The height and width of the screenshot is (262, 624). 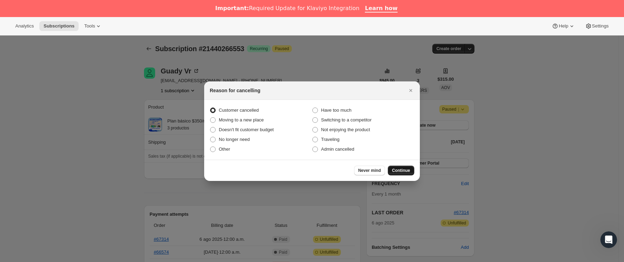 I want to click on span: Moving to a new place, so click(x=241, y=120).